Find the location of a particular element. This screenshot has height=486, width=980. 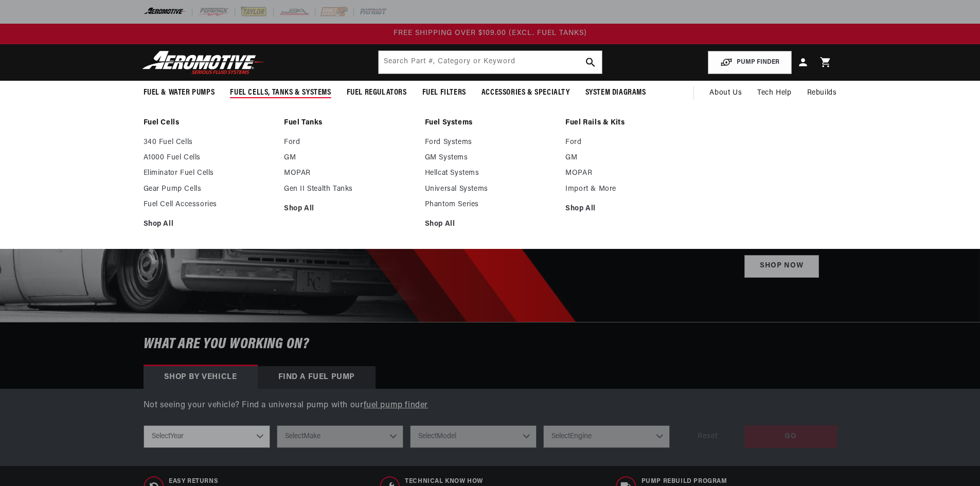

span: Easy Returns is located at coordinates (221, 482).